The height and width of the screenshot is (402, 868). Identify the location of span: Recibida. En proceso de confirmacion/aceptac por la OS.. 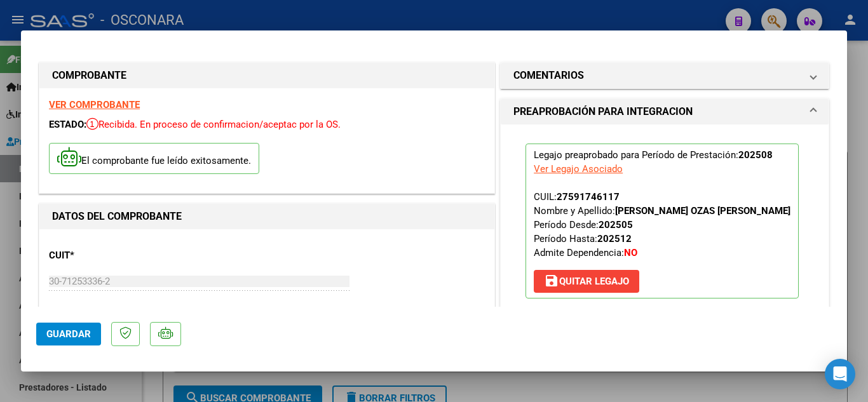
(214, 125).